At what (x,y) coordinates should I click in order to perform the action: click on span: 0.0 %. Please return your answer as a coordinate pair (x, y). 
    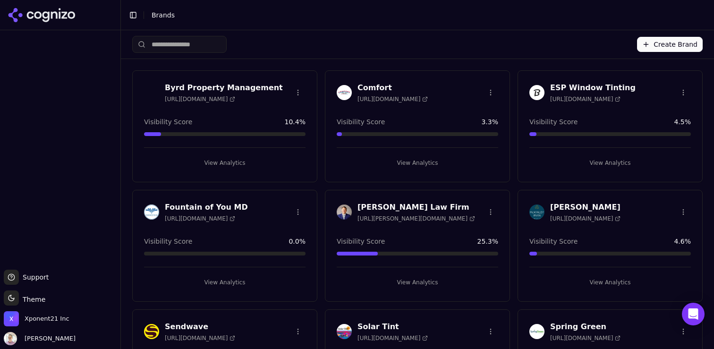
    Looking at the image, I should click on (297, 241).